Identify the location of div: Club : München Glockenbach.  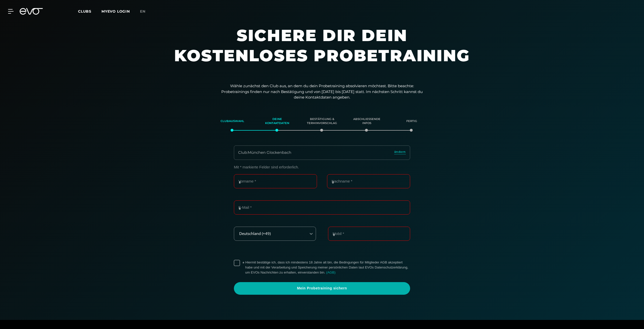
(265, 152).